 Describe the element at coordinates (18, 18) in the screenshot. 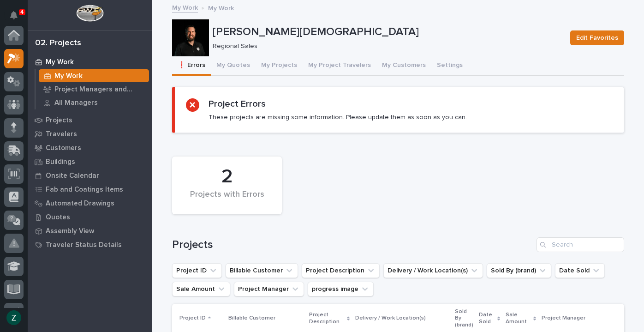

I see `div: Notifications4` at that location.